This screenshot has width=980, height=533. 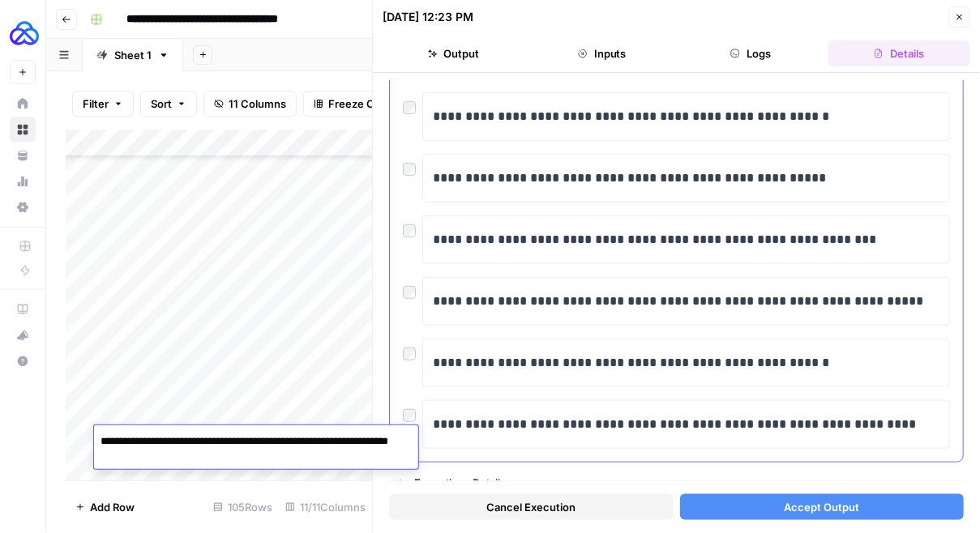 I want to click on button: Inputs, so click(x=601, y=53).